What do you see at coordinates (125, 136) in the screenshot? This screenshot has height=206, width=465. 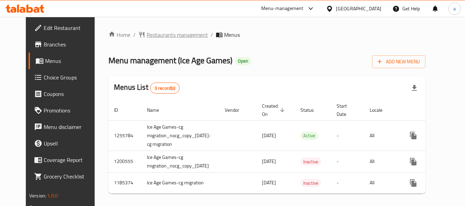 I see `td: 1255784` at bounding box center [125, 136].